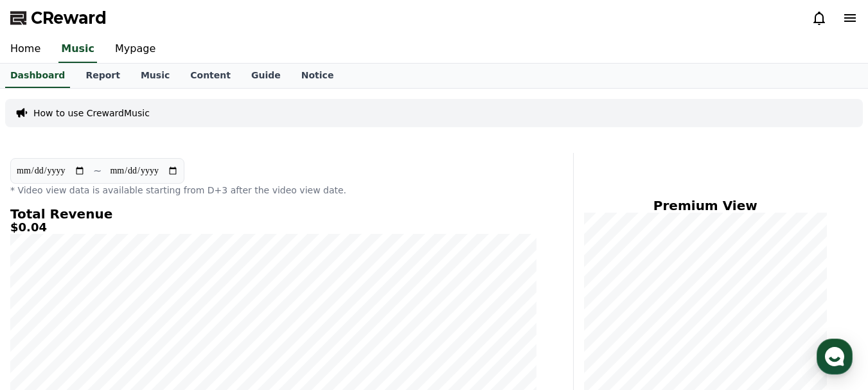 Image resolution: width=868 pixels, height=390 pixels. Describe the element at coordinates (44, 299) in the screenshot. I see `a: Home` at that location.